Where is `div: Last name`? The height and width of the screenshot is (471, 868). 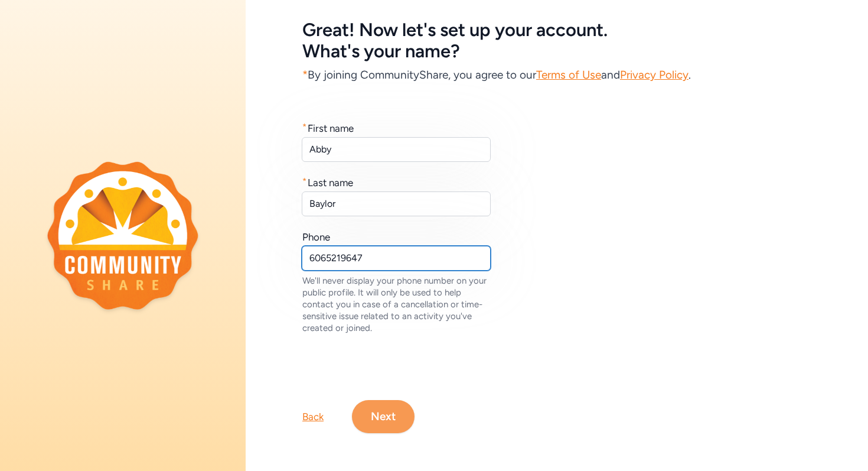
div: Last name is located at coordinates (330, 183).